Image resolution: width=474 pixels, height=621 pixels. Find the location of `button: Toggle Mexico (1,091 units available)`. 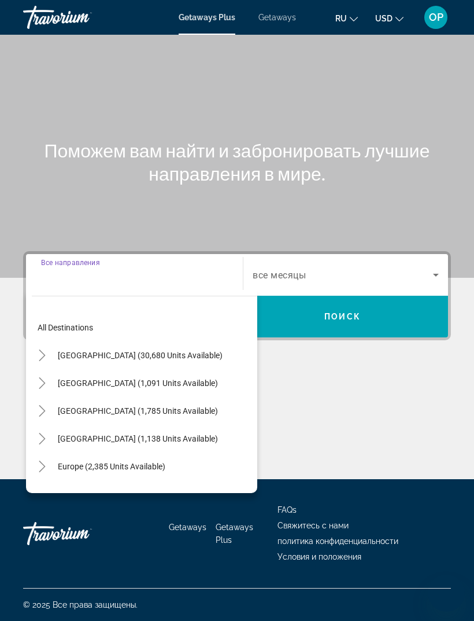

button: Toggle Mexico (1,091 units available) is located at coordinates (42, 383).